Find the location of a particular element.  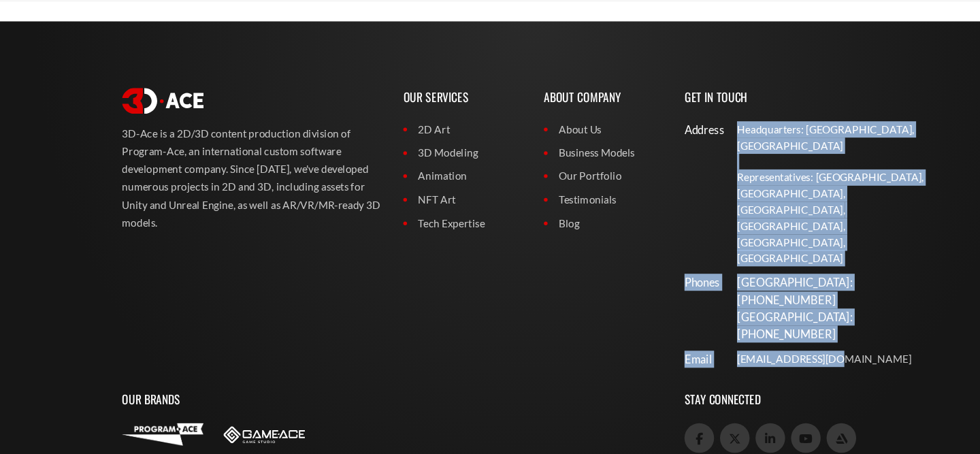

a: Animation is located at coordinates (425, 198).